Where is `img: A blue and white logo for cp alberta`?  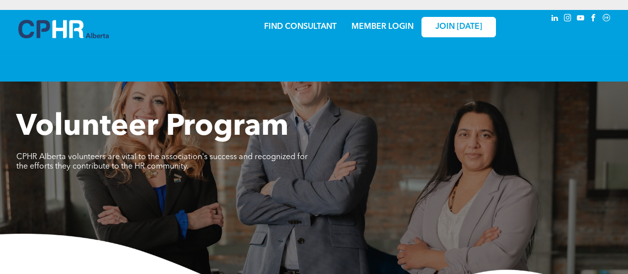 img: A blue and white logo for cp alberta is located at coordinates (64, 29).